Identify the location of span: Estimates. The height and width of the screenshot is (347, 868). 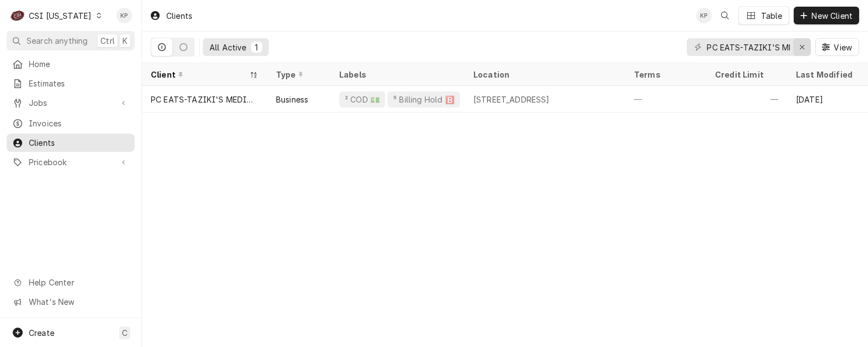
(79, 83).